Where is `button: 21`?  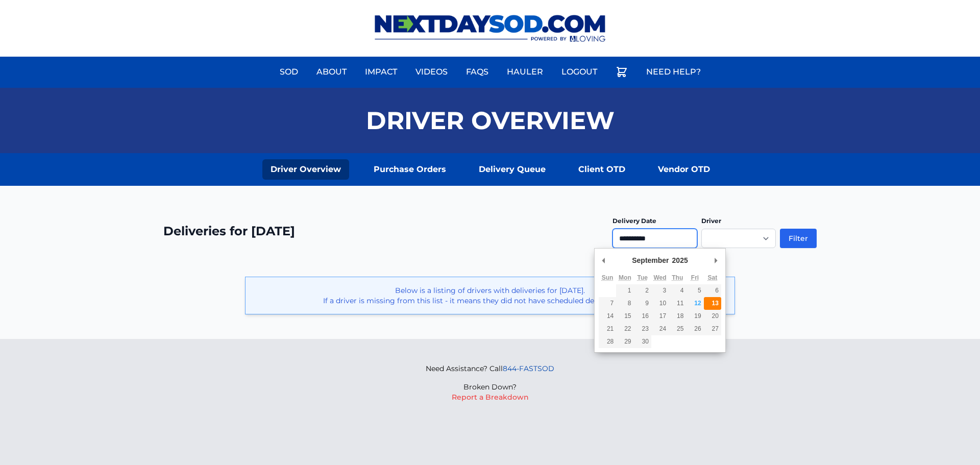 button: 21 is located at coordinates (607, 328).